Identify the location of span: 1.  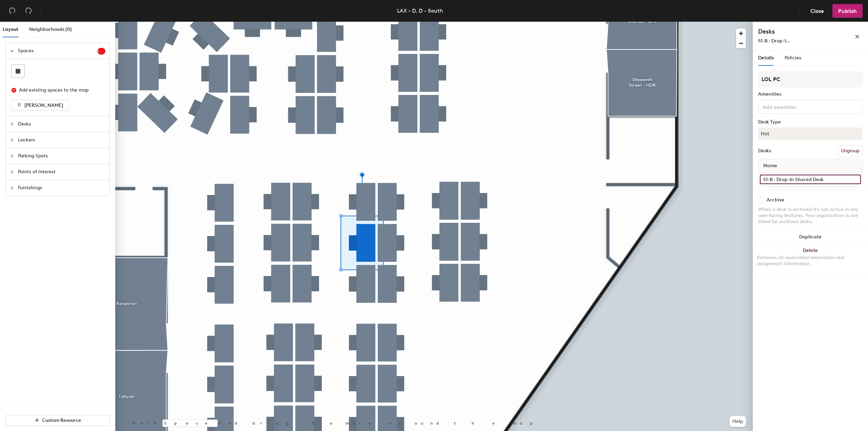
(101, 51).